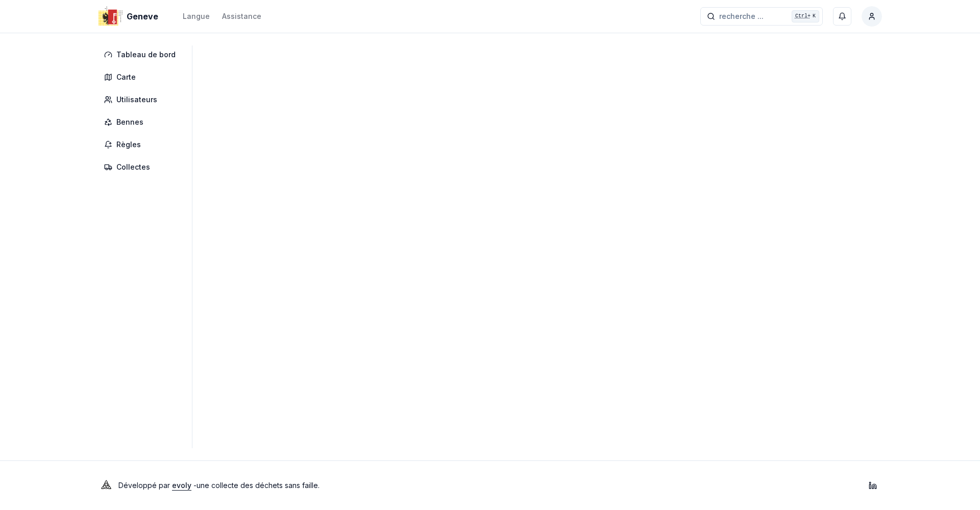 Image resolution: width=980 pixels, height=510 pixels. I want to click on span: Tableau de bord, so click(146, 55).